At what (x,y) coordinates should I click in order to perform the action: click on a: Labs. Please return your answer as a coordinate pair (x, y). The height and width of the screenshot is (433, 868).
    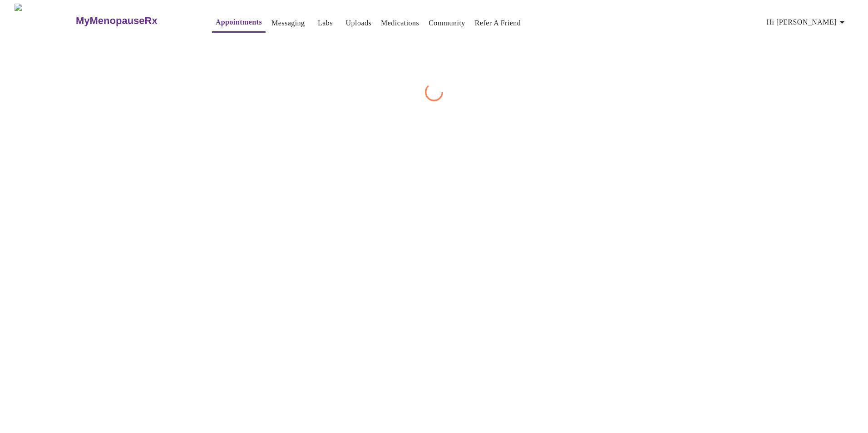
    Looking at the image, I should click on (325, 23).